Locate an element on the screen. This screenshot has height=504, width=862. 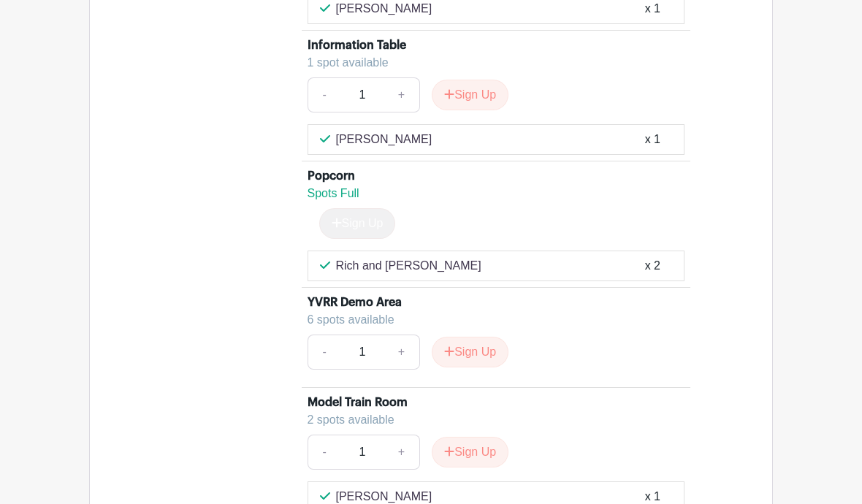
div: 1 spot available is located at coordinates (490, 64).